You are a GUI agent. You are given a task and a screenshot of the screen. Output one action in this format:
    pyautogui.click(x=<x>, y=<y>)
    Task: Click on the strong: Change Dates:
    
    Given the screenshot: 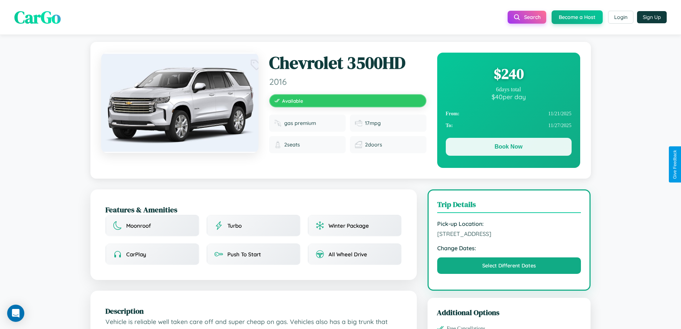 What is the action you would take?
    pyautogui.click(x=509, y=248)
    